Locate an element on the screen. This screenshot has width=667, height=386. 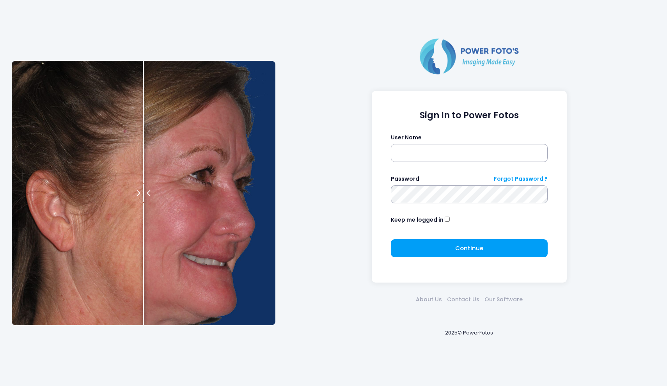
button: Continue is located at coordinates (470, 248).